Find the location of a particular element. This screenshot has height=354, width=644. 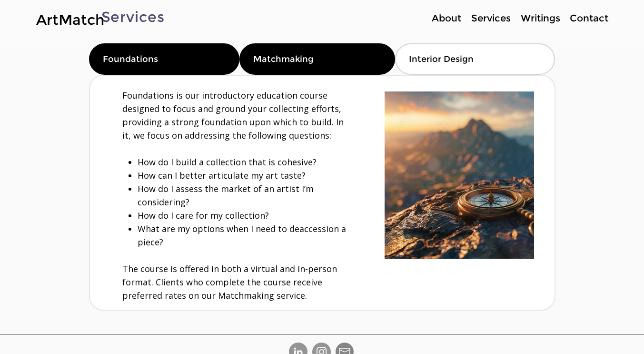

p: Contact is located at coordinates (589, 18).